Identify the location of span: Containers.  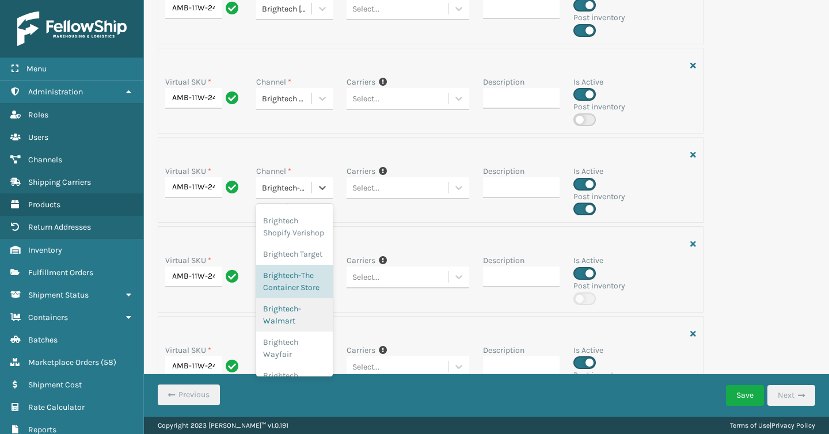
(48, 317).